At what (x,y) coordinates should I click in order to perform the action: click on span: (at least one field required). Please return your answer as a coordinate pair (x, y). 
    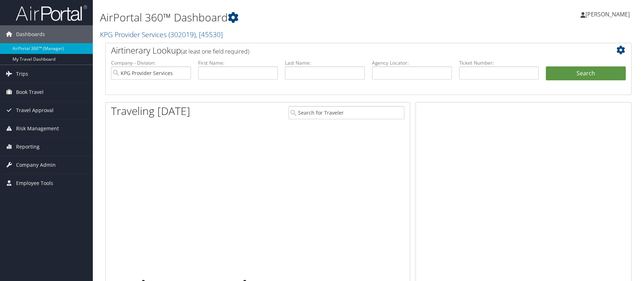
    Looking at the image, I should click on (215, 51).